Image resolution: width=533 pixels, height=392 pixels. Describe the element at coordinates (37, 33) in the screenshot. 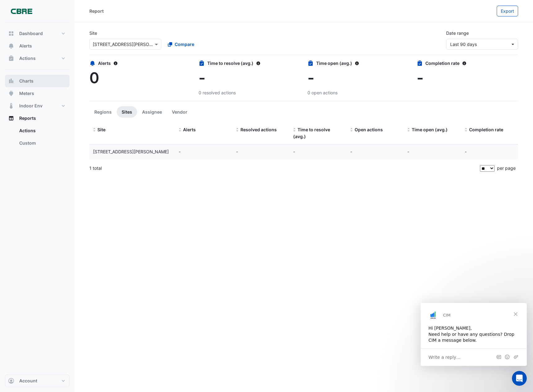

I see `button: Dashboard` at that location.